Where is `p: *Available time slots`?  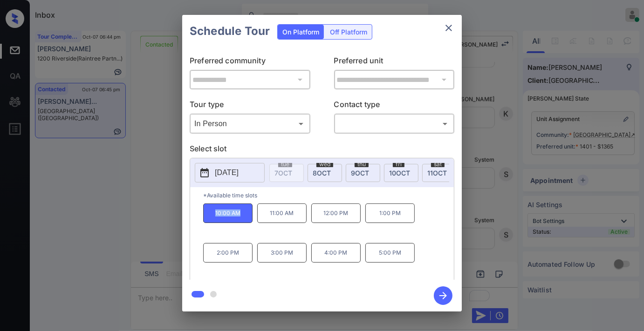 p: *Available time slots is located at coordinates (328, 195).